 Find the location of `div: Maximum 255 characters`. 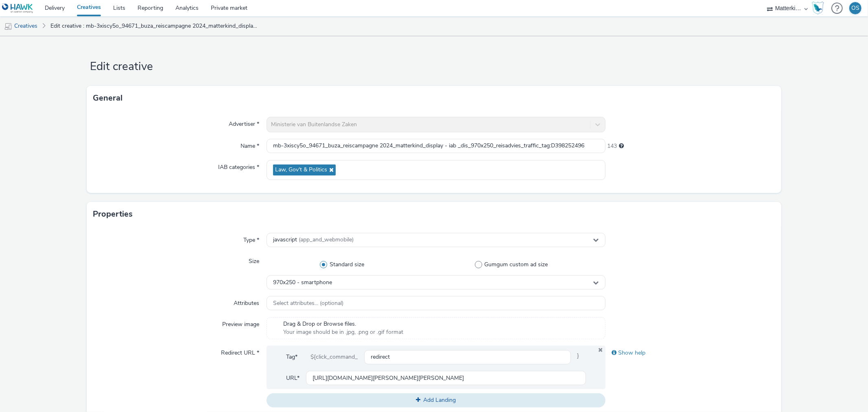

div: Maximum 255 characters is located at coordinates (622, 146).